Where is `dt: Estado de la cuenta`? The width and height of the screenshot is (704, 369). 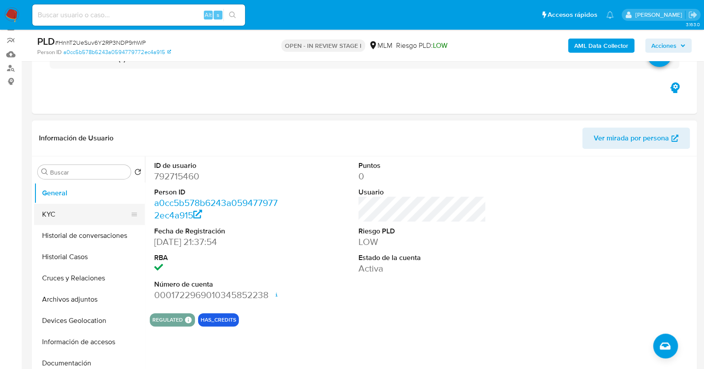
dt: Estado de la cuenta is located at coordinates (422, 258).